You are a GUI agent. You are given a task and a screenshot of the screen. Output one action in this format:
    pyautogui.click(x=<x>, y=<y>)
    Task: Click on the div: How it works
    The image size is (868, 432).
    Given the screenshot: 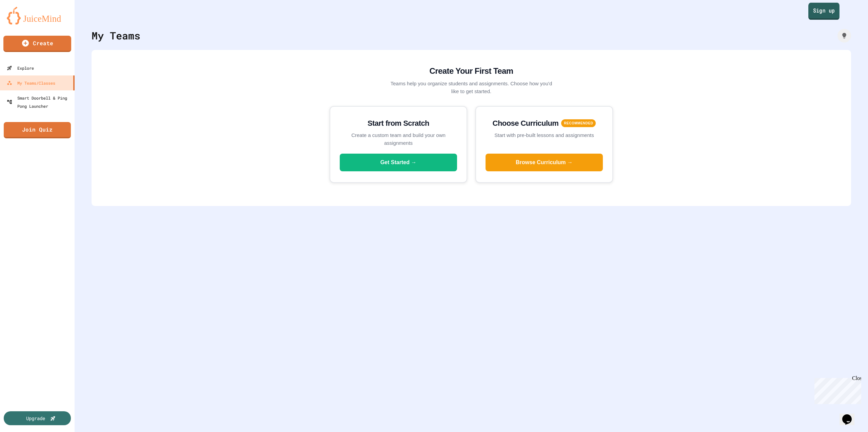 What is the action you would take?
    pyautogui.click(x=845, y=35)
    